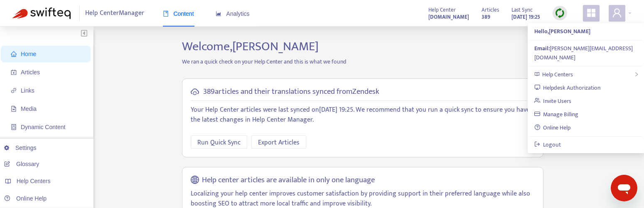  Describe the element at coordinates (218, 14) in the screenshot. I see `span: area-chart` at that location.